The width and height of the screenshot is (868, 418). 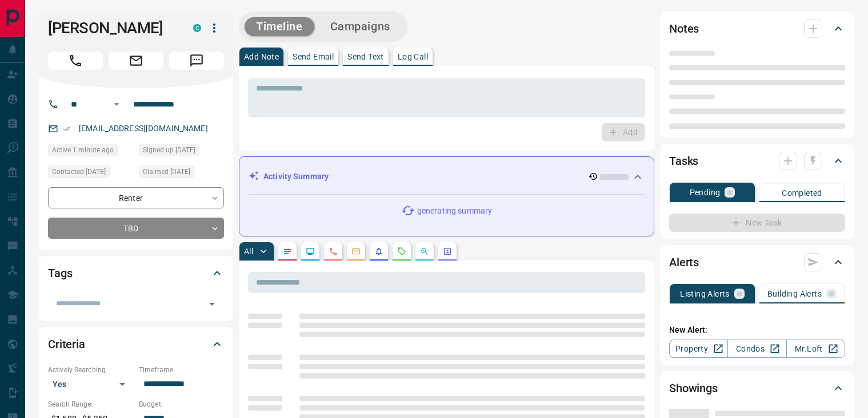 What do you see at coordinates (248, 251) in the screenshot?
I see `p: All` at bounding box center [248, 251].